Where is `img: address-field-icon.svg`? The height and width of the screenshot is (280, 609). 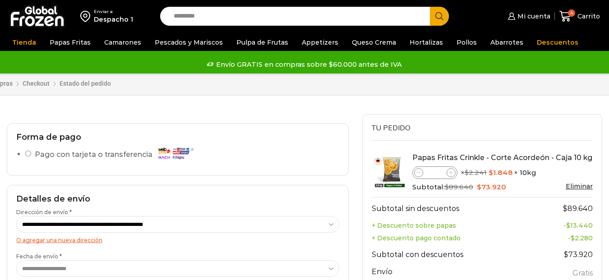 img: address-field-icon.svg is located at coordinates (87, 16).